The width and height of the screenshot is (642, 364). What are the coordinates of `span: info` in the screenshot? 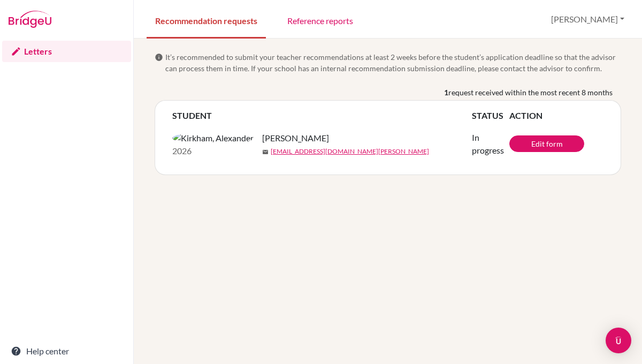 It's located at (159, 58).